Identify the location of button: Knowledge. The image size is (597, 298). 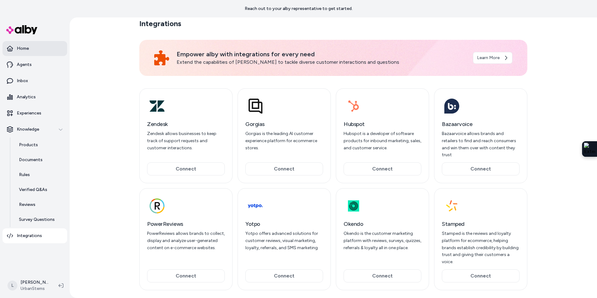
(35, 129).